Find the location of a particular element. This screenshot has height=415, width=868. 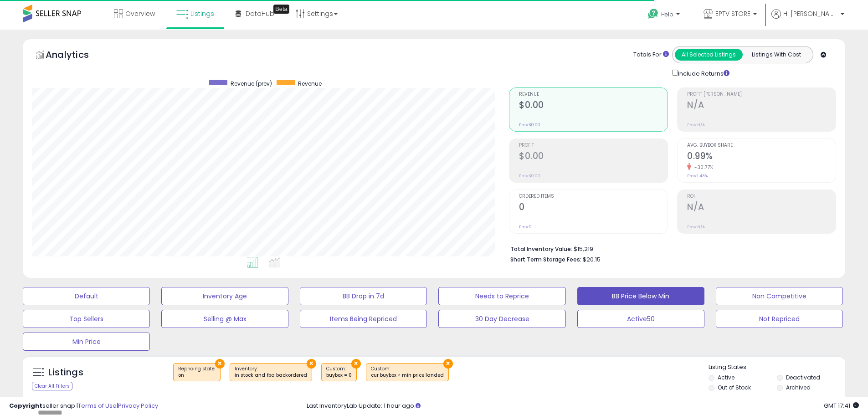

button: Needs to Reprice is located at coordinates (502, 296).